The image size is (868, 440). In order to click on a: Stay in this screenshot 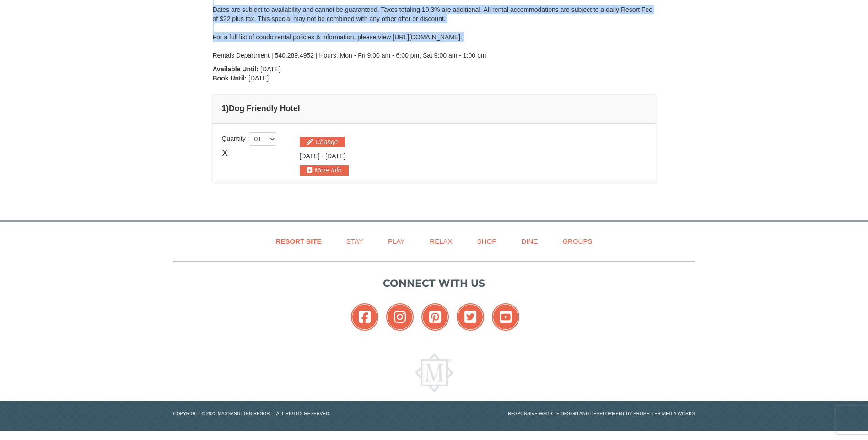, I will do `click(355, 241)`.